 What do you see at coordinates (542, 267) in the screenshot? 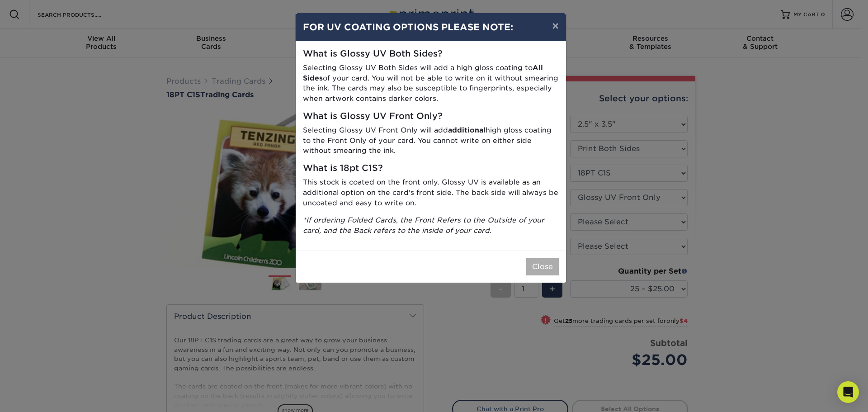
I see `button: Close` at bounding box center [542, 267].